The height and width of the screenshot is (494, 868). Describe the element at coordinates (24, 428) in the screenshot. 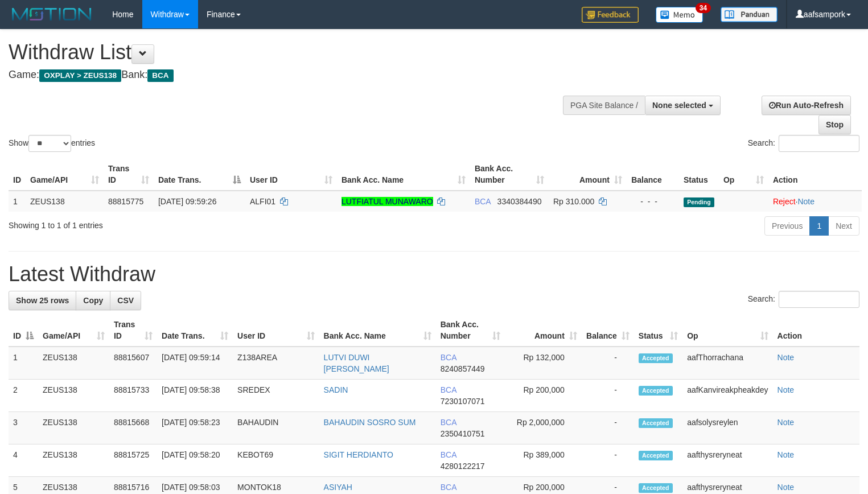

I see `td: 3` at that location.